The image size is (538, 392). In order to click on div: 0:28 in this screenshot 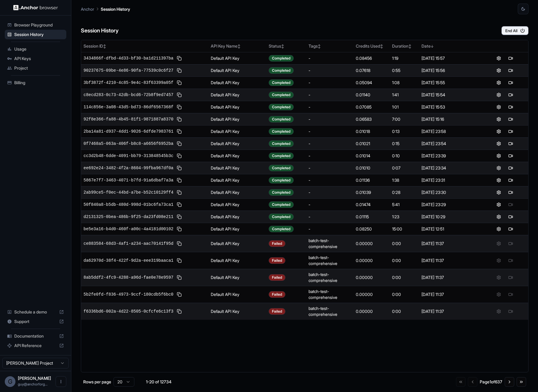, I will do `click(404, 192)`.